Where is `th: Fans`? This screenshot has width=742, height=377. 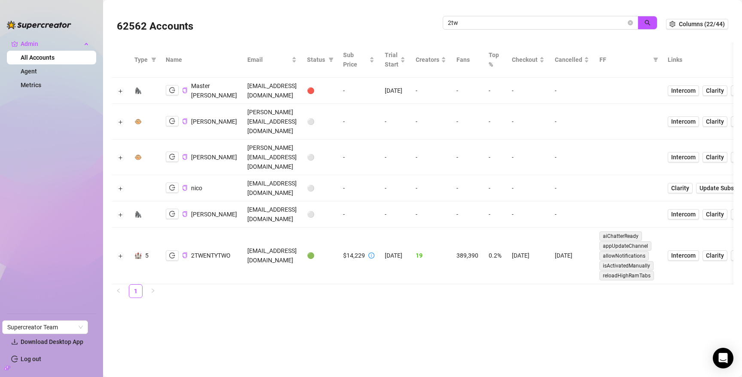
th: Fans is located at coordinates (467, 60).